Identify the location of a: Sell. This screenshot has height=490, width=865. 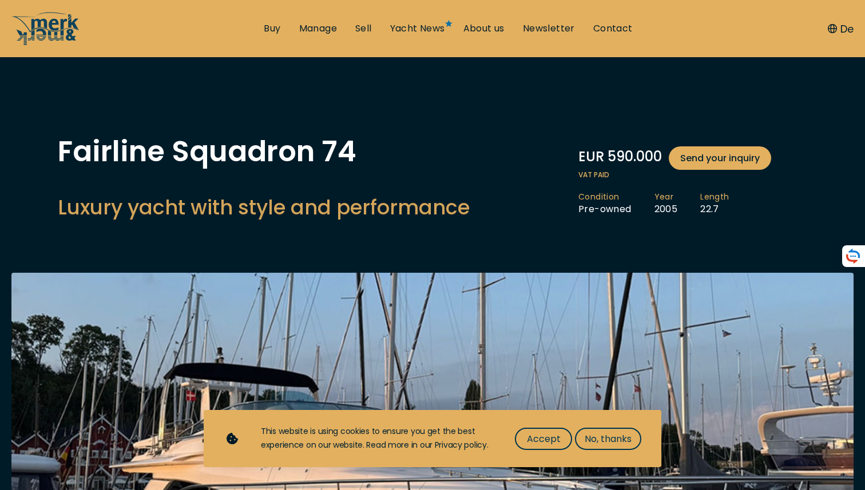
(363, 29).